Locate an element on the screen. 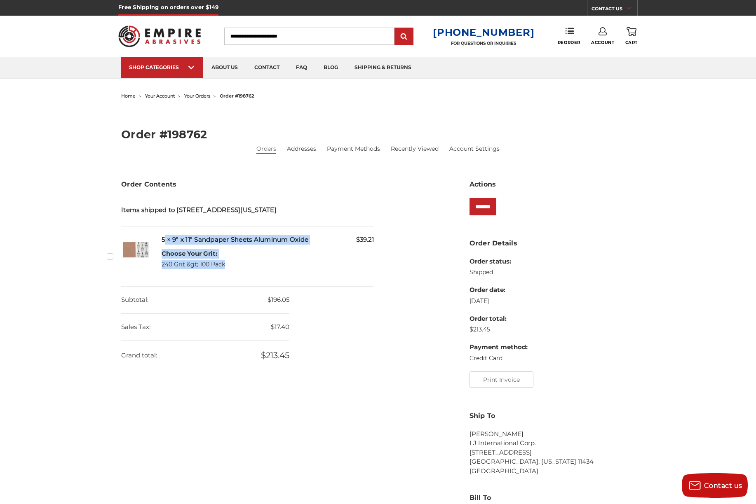  h5: 5 × 9" x 11" Sandpaper Sheets Aluminum Oxide is located at coordinates (267, 240).